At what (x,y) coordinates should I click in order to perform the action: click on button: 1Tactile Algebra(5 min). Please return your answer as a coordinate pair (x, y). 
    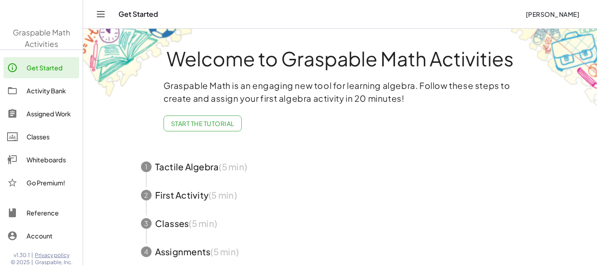
    Looking at the image, I should click on (340, 167).